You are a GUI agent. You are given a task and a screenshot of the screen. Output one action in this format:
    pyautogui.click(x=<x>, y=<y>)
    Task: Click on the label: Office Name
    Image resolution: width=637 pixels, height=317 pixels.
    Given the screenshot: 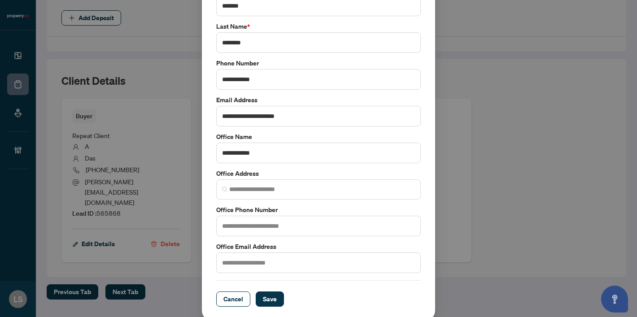 What is the action you would take?
    pyautogui.click(x=318, y=137)
    